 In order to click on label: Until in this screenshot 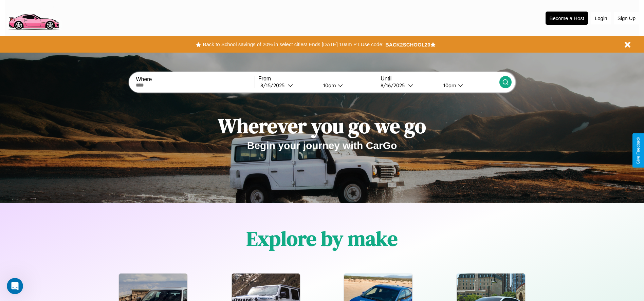, I will do `click(439, 79)`.